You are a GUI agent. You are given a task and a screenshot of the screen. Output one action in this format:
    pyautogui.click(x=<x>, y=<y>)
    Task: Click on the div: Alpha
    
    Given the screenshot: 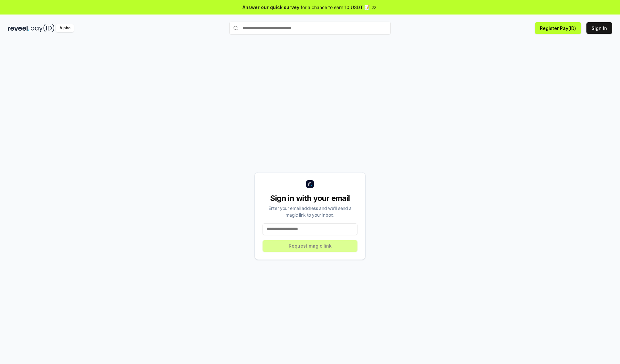 What is the action you would take?
    pyautogui.click(x=65, y=28)
    